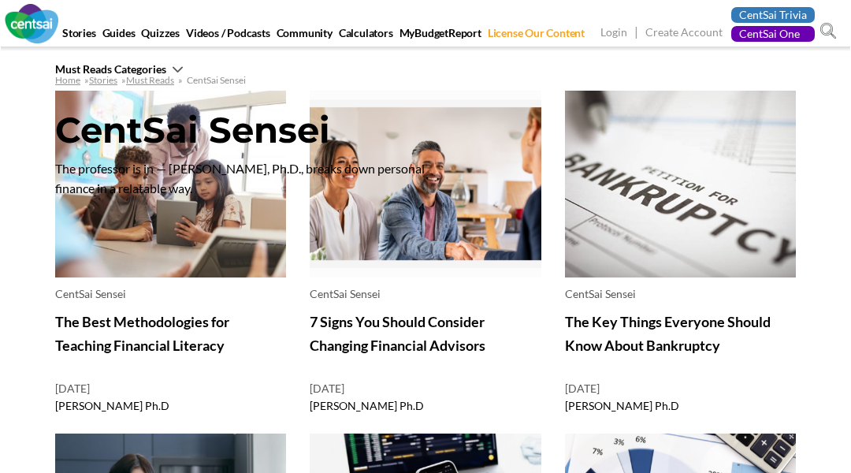 The image size is (851, 473). Describe the element at coordinates (118, 36) in the screenshot. I see `a: Guides` at that location.